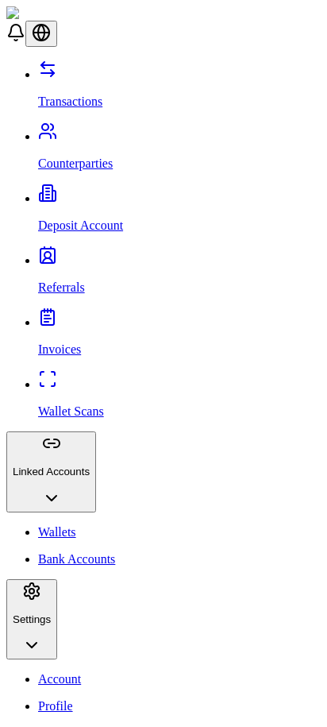 The image size is (327, 727). Describe the element at coordinates (180, 560) in the screenshot. I see `a: Bank Accounts` at that location.